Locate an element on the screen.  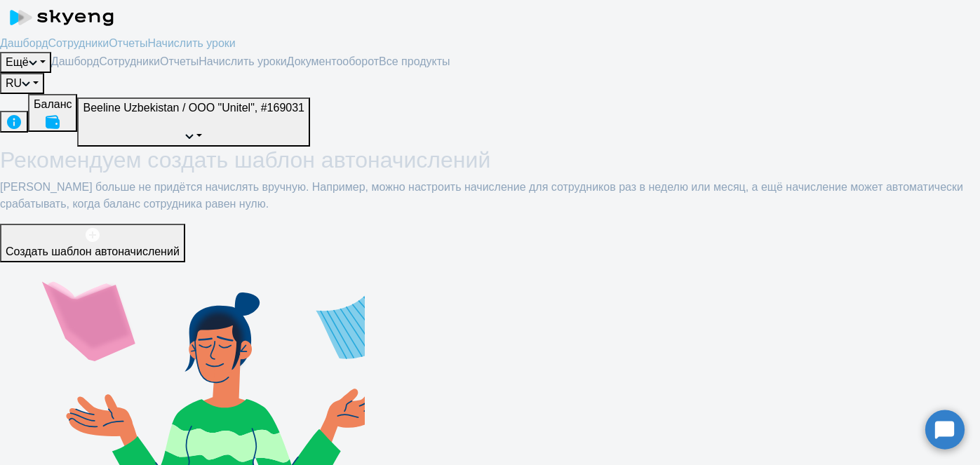
p: Beeline Uzbekistan / ООО "Unitel", #169031 is located at coordinates (194, 108).